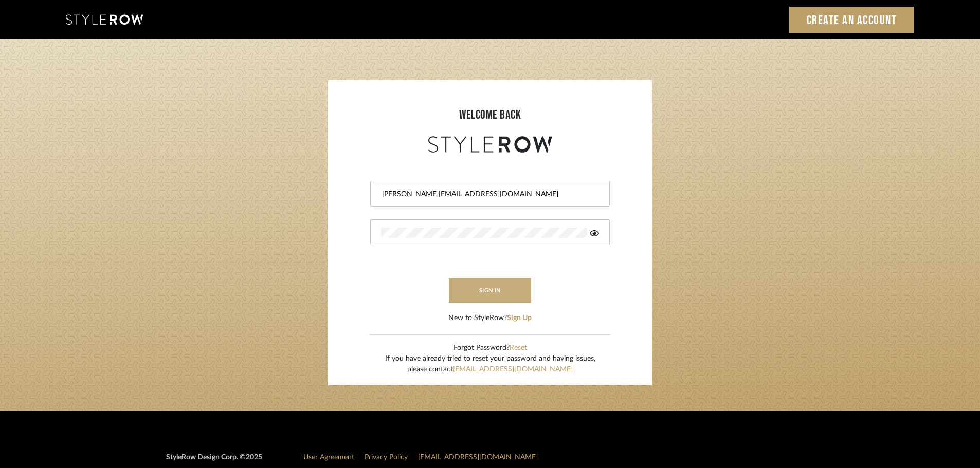  What do you see at coordinates (519, 318) in the screenshot?
I see `button: Sign Up` at bounding box center [519, 318].